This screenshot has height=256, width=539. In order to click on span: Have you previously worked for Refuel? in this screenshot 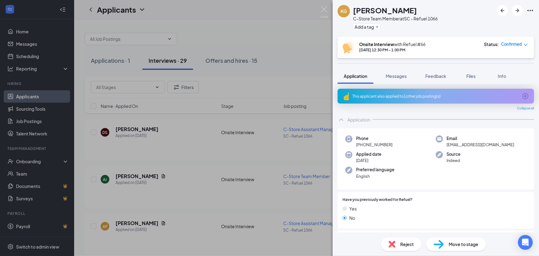, I will do `click(377, 199)`.